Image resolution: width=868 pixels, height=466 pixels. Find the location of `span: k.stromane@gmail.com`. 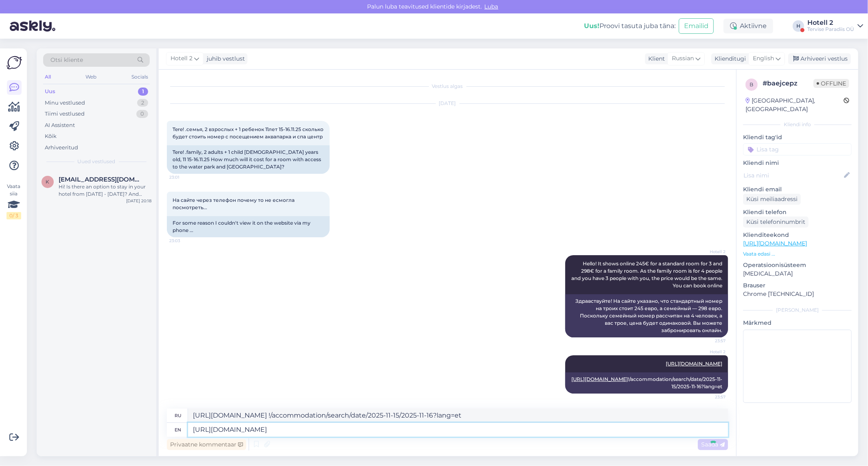

span: k.stromane@gmail.com is located at coordinates (101, 180).